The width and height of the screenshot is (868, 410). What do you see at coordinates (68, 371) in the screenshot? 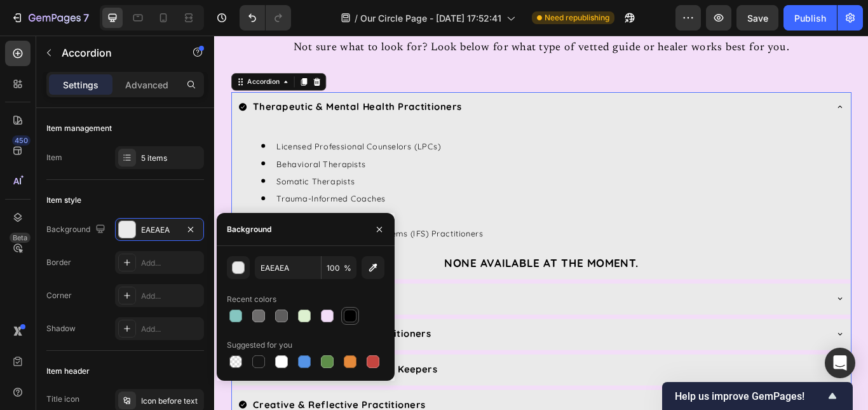
I see `div: Item header` at bounding box center [68, 371].